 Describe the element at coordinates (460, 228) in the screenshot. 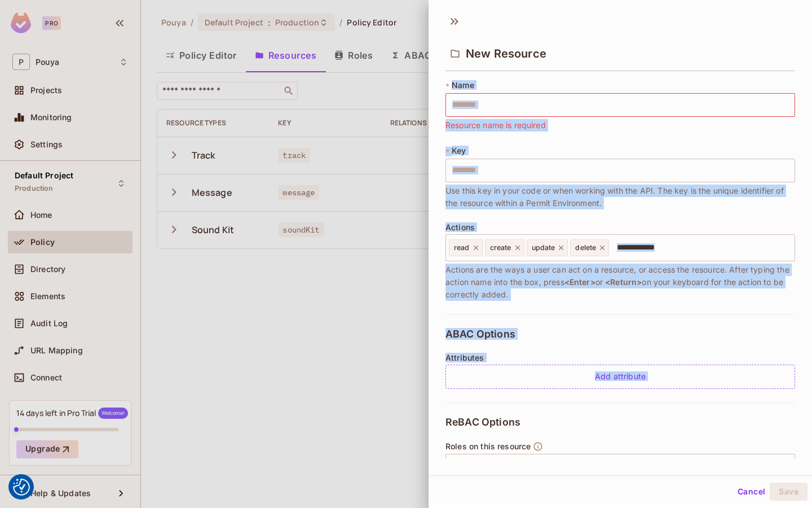

I see `span: Actions` at that location.